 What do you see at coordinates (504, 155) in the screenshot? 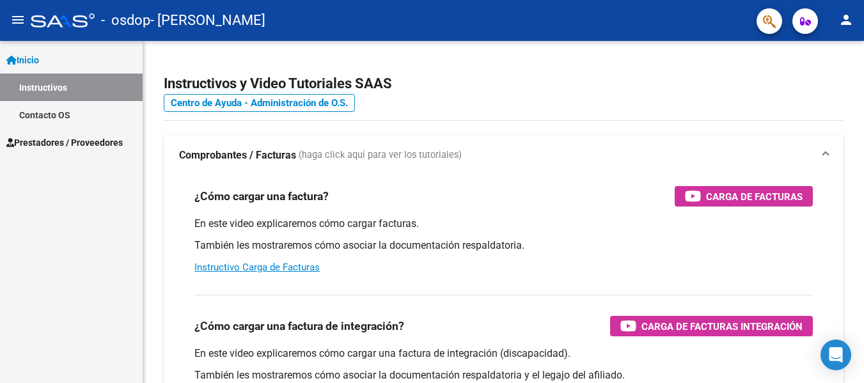
I see `mat-expansion-panel-header: Comprobantes / Facturas (haga click aquí para ver los tutoriales)` at bounding box center [504, 155].